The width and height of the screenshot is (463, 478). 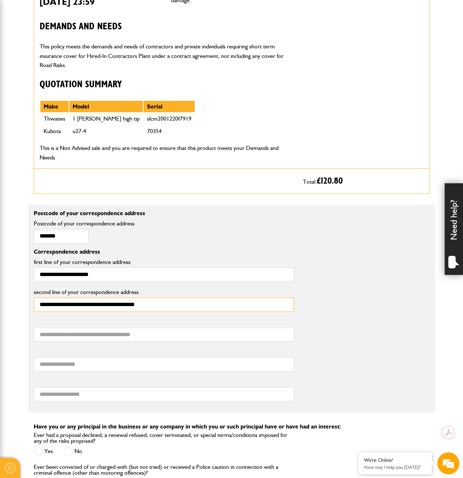 I want to click on div: Chat with us now, so click(x=81, y=46).